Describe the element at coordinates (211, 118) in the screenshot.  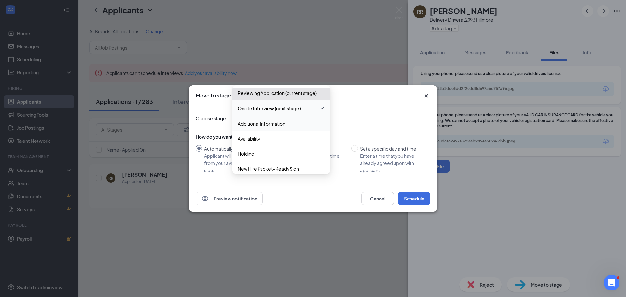
I see `span: Choose stage:` at that location.